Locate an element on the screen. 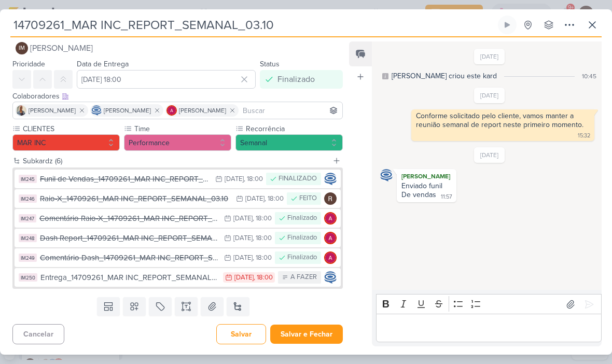  div: Isabella criou este kard is located at coordinates (444, 76).